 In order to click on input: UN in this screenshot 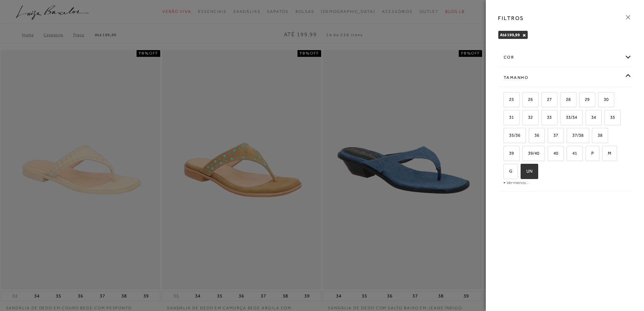, I will do `click(523, 172)`.